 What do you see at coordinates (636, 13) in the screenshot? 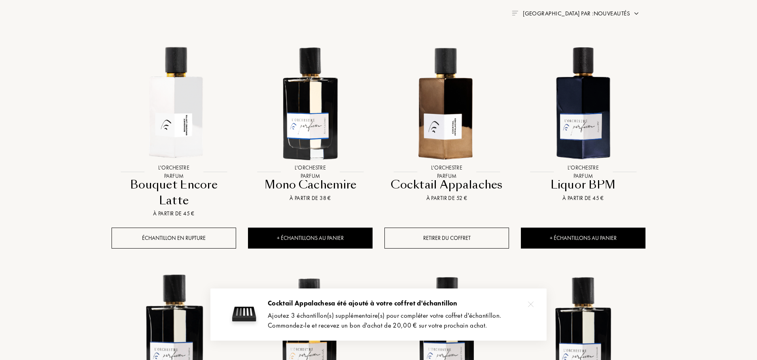
I see `img: arrow.png` at bounding box center [636, 13].